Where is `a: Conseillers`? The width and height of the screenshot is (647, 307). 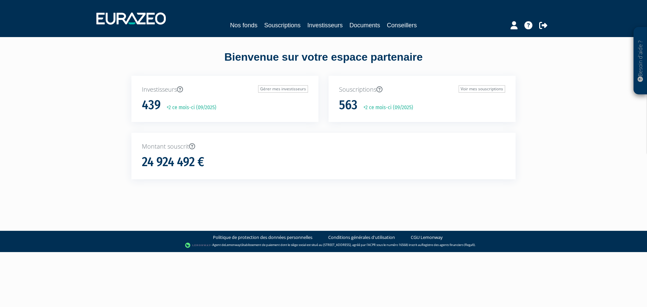
a: Conseillers is located at coordinates (401, 25).